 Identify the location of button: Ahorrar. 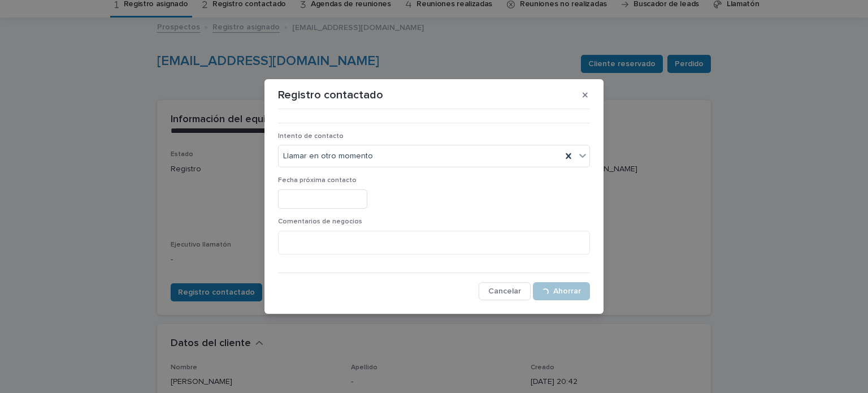
(561, 291).